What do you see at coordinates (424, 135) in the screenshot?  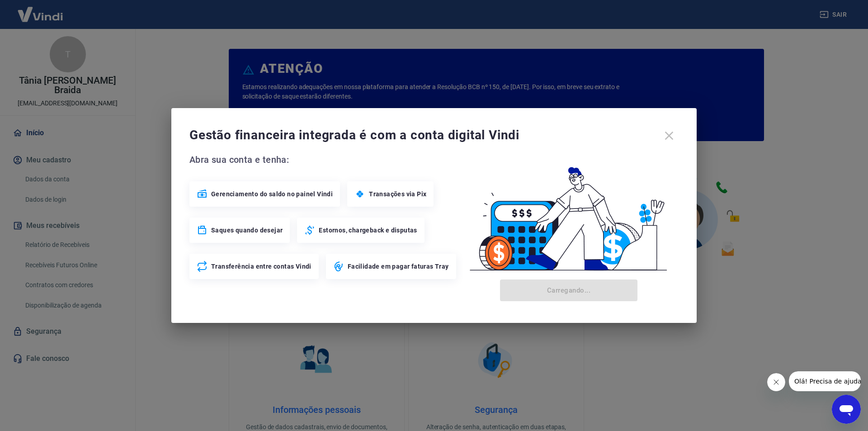 I see `span: Gestão financeira integrada é com a conta digital Vindi` at bounding box center [424, 135].